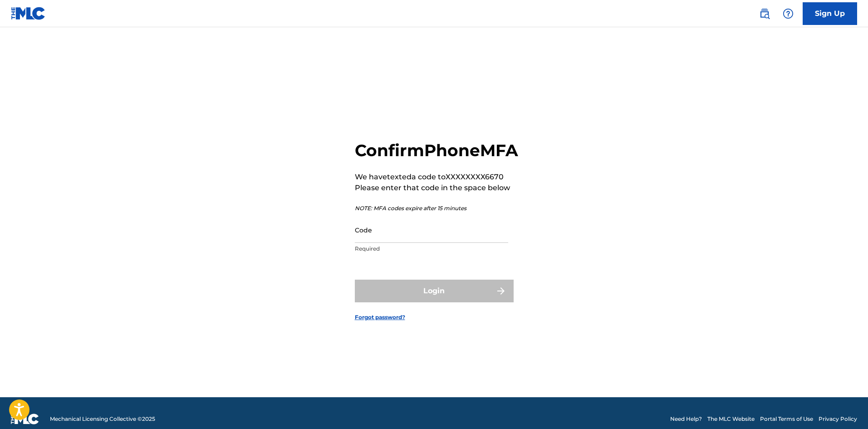 The height and width of the screenshot is (429, 868). I want to click on div: Help, so click(788, 14).